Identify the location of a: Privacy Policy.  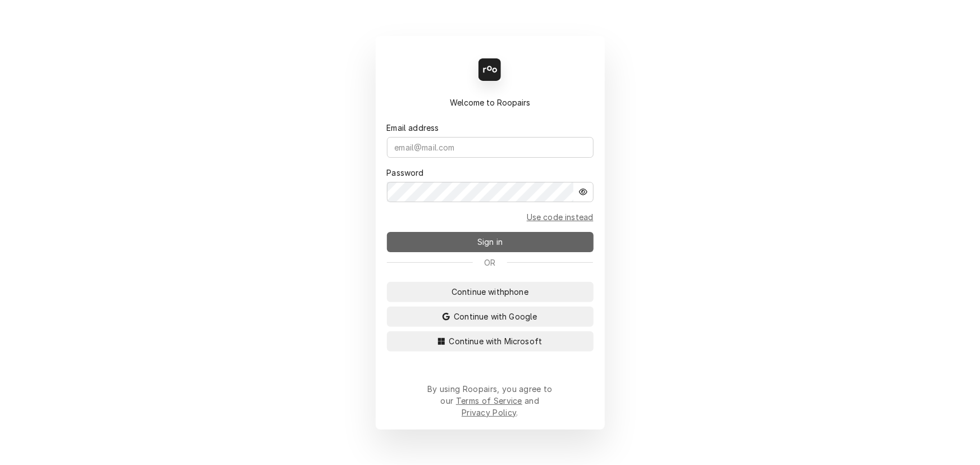
(489, 413).